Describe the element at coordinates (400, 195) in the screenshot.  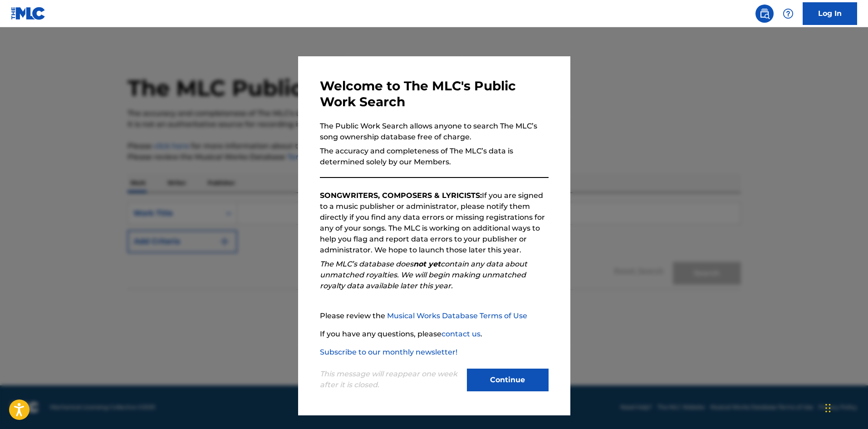
I see `strong: SONGWRITERS, COMPOSERS & LYRICISTS:` at that location.